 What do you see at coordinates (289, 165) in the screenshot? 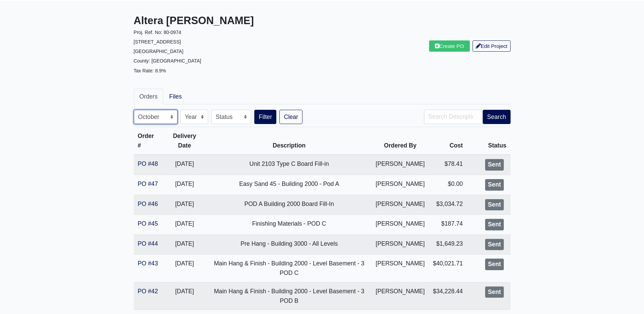
I see `td: Unit 2103 Type C Board Fill-in` at bounding box center [289, 165].